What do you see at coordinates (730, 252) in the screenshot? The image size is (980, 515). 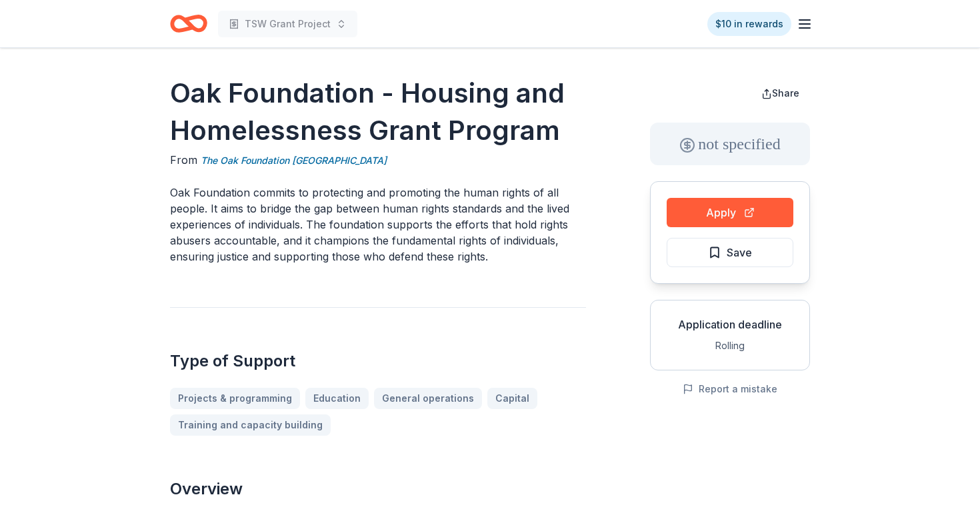 I see `button: Save` at bounding box center [730, 252].